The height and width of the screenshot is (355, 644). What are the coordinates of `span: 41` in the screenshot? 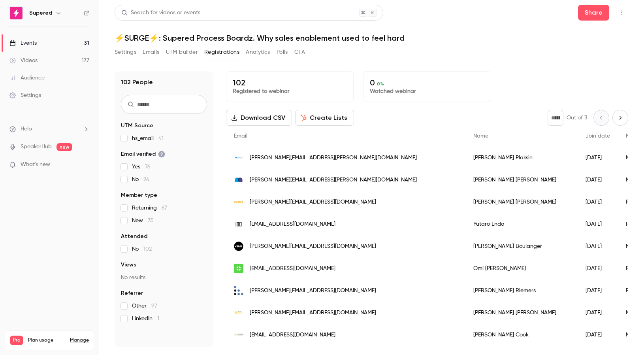 It's located at (161, 138).